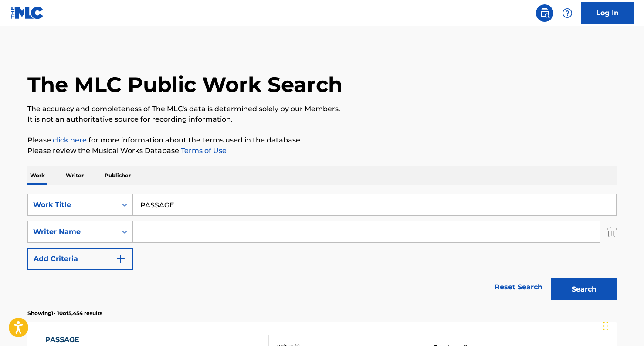  What do you see at coordinates (622, 325) in the screenshot?
I see `div: 채팅 위젯` at bounding box center [622, 325].